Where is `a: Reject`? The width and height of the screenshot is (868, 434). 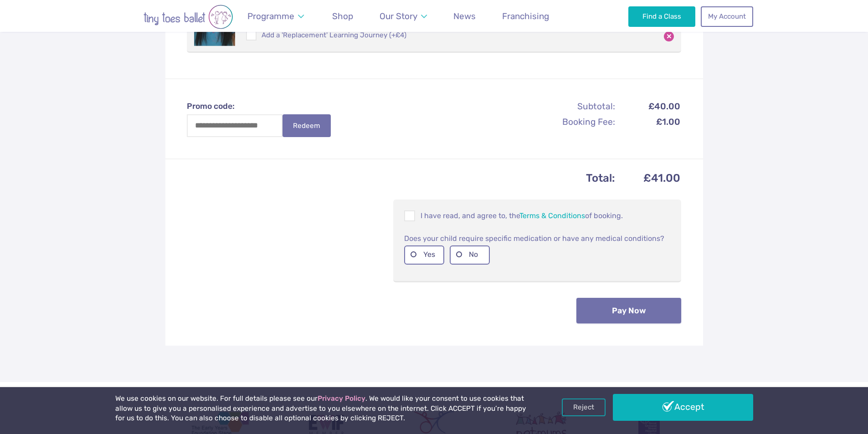 a: Reject is located at coordinates (584, 407).